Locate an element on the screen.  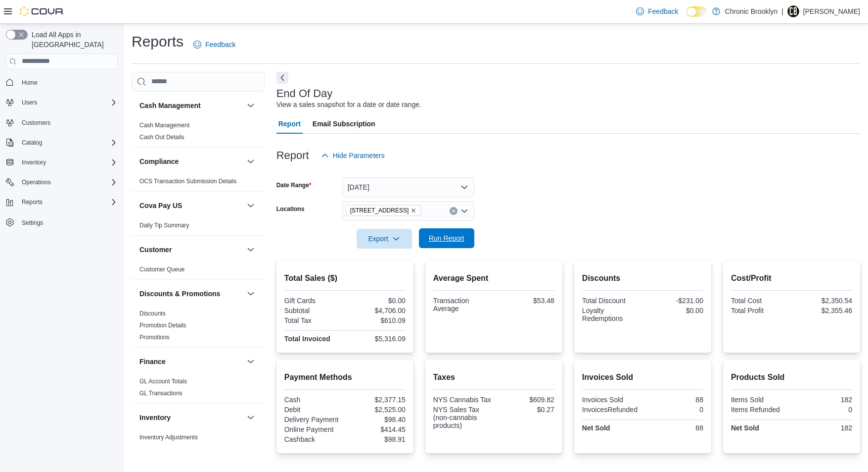
h1: Reports is located at coordinates (158, 42).